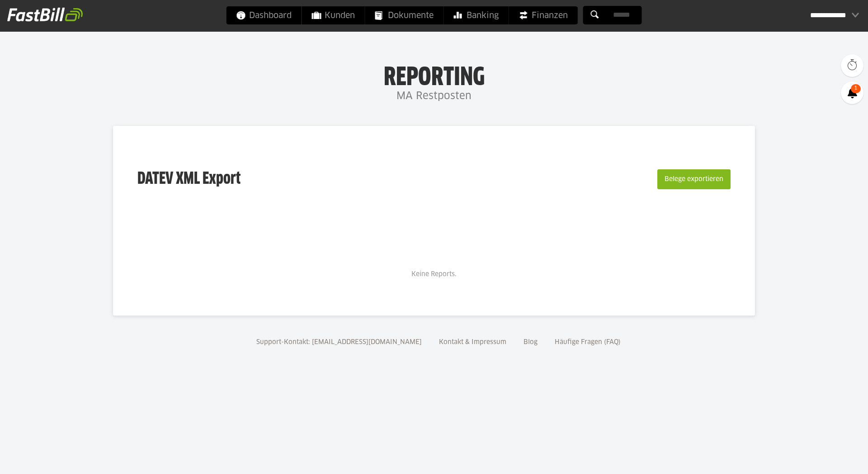 The width and height of the screenshot is (868, 474). Describe the element at coordinates (45, 14) in the screenshot. I see `img: fastbill_logo_white.png` at that location.